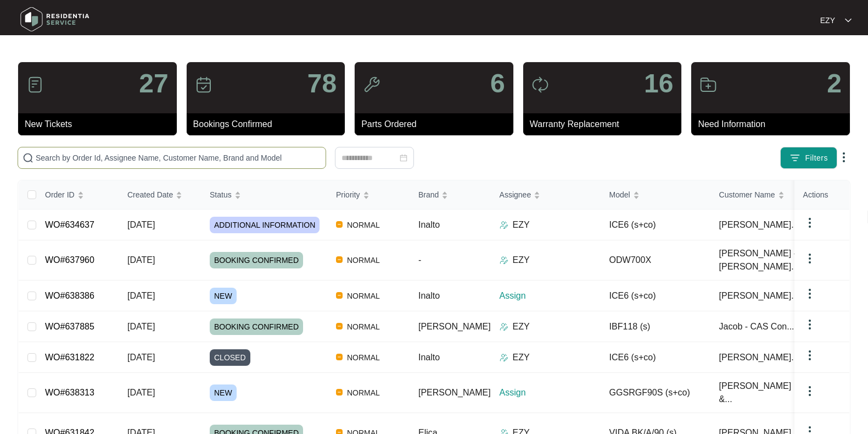  I want to click on p: Warranty Replacement, so click(606, 124).